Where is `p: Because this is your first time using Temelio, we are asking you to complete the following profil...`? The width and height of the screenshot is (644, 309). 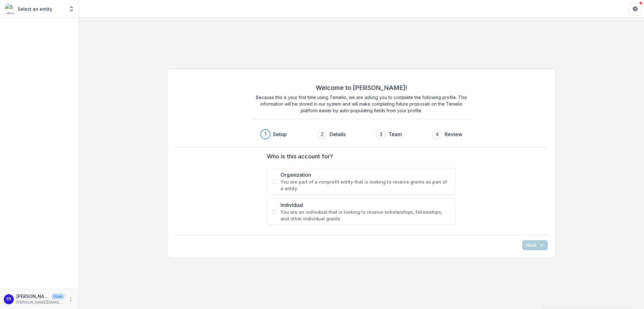 p: Because this is your first time using Temelio, we are asking you to complete the following profil... is located at coordinates (362, 104).